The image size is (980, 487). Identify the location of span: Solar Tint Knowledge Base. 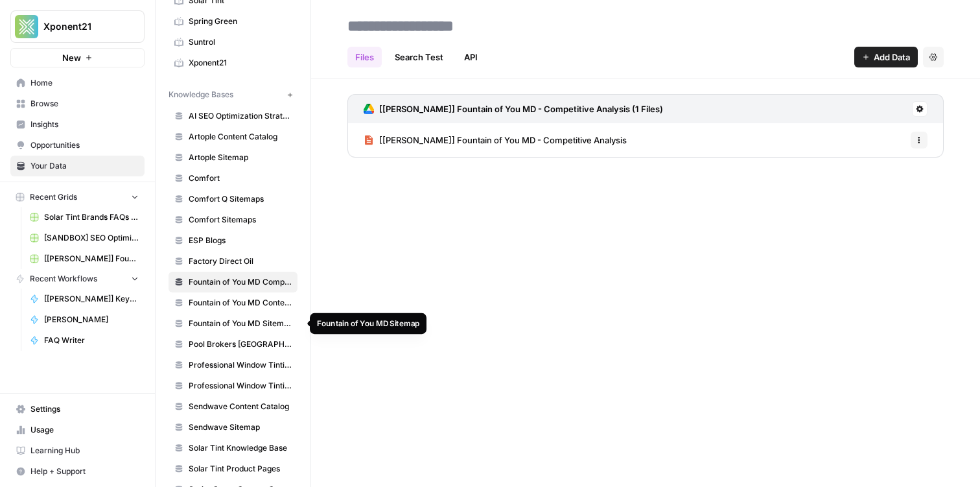
(240, 449).